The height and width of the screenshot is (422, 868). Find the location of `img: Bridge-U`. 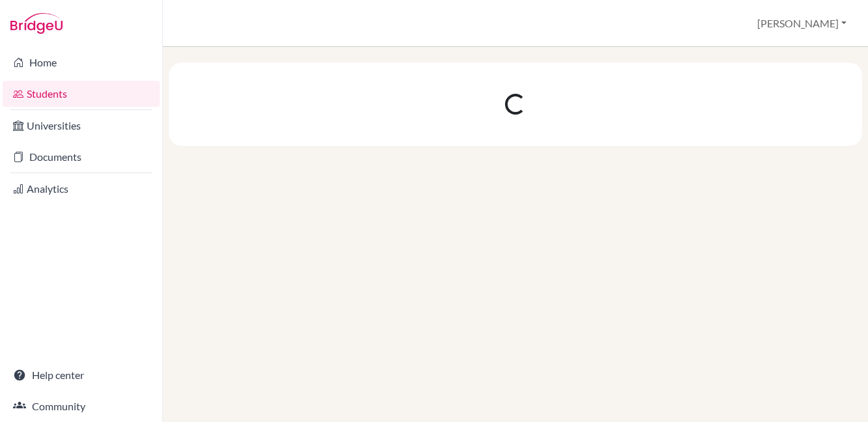

img: Bridge-U is located at coordinates (36, 24).